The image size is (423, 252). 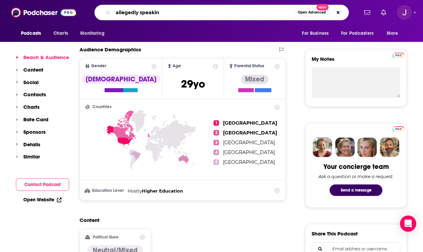 I want to click on button: Contact Podcast, so click(x=42, y=185).